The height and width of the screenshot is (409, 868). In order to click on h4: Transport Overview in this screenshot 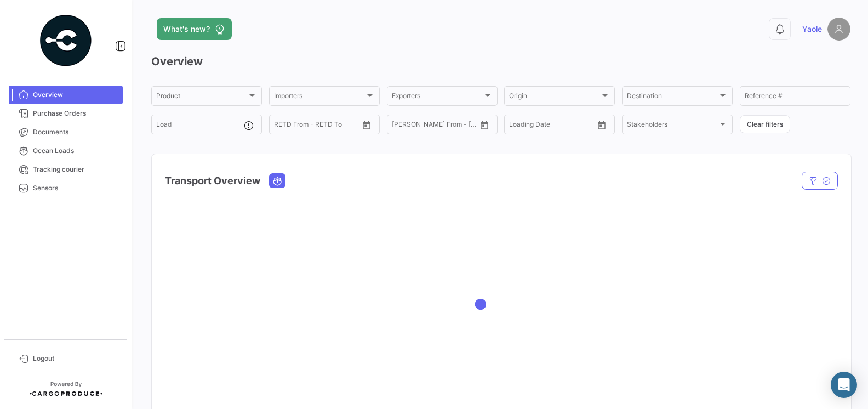, I will do `click(213, 181)`.